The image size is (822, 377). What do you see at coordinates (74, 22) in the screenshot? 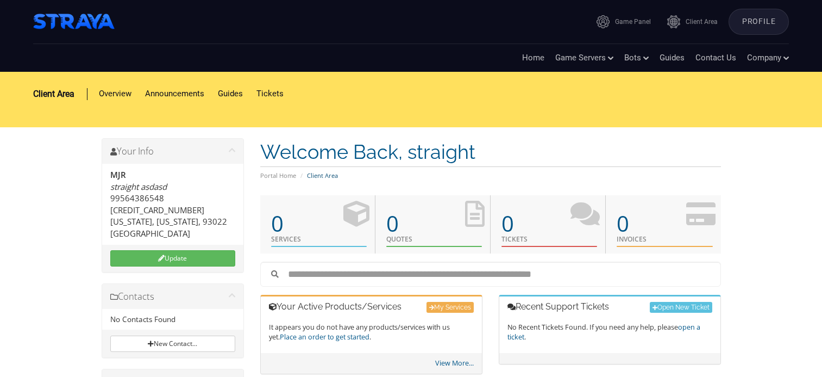
I see `img: Straya Hosting` at bounding box center [74, 22].